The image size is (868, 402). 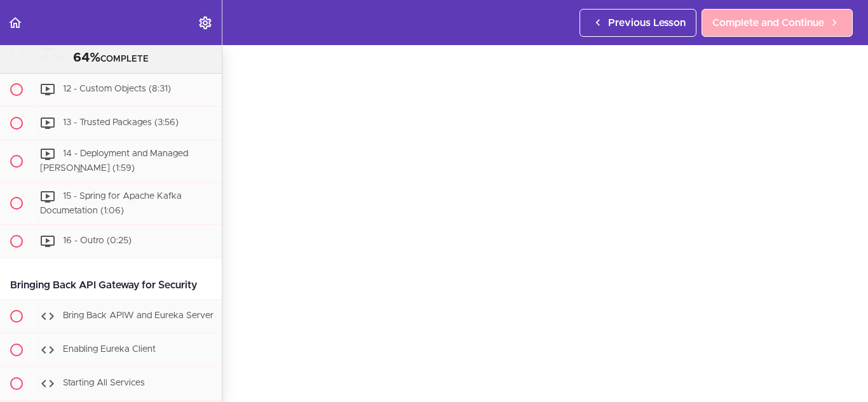 I want to click on svg: Back to course curriculum, so click(x=16, y=23).